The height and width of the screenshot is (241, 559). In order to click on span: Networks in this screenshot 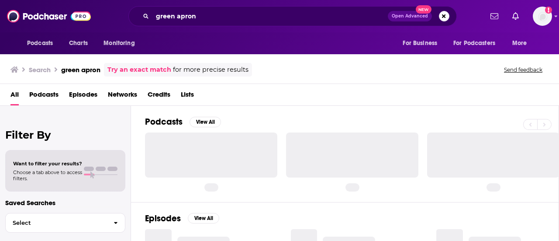, I will do `click(122, 96)`.